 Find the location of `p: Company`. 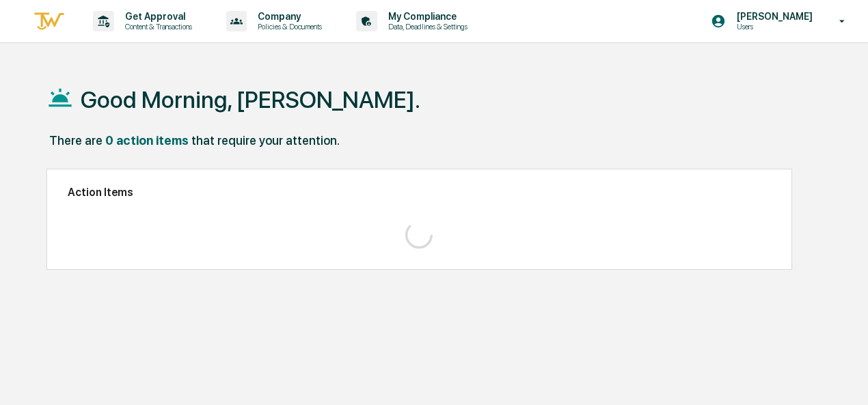

p: Company is located at coordinates (288, 16).